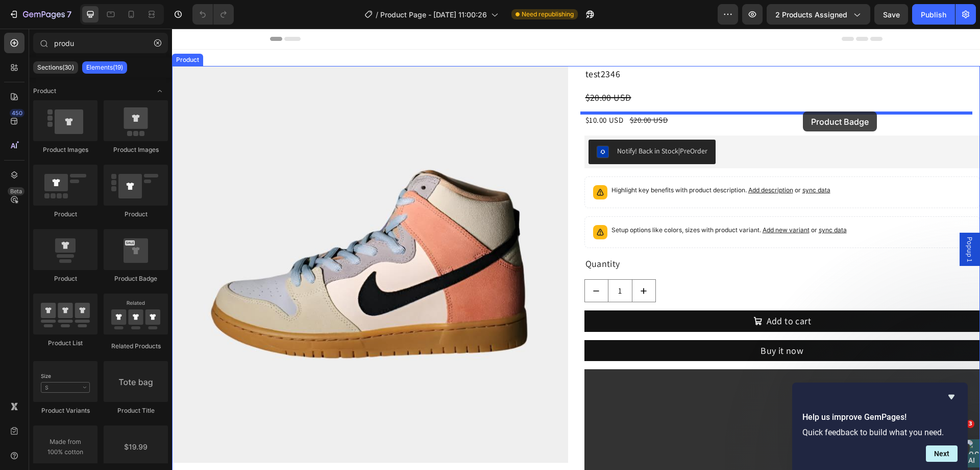 The width and height of the screenshot is (980, 470). I want to click on div: Product Badge, so click(136, 278).